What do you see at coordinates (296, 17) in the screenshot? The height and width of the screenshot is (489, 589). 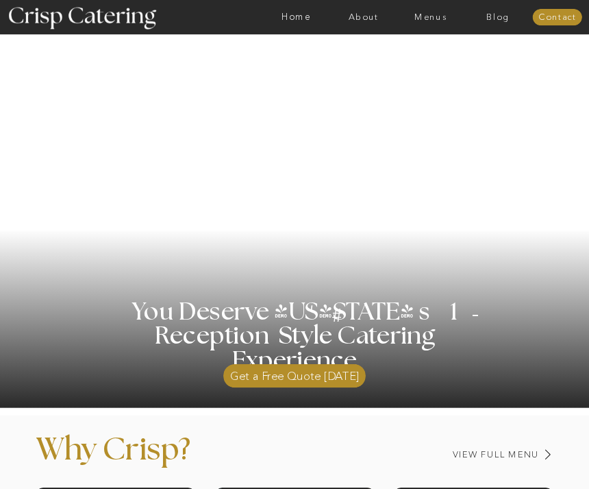 I see `a: Home` at bounding box center [296, 17].